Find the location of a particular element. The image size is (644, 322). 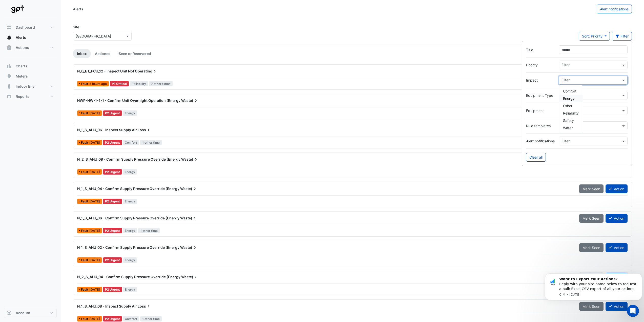

span: Alerts is located at coordinates (21, 37).